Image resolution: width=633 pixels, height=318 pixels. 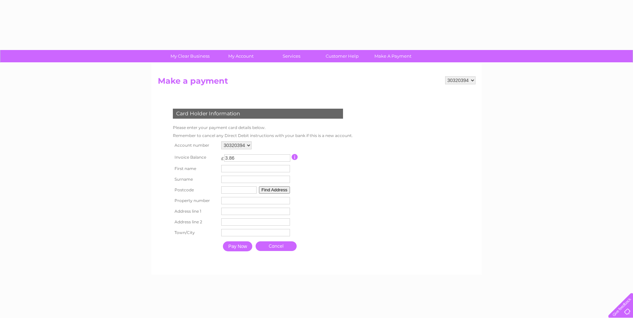 I want to click on th: Postcode, so click(x=195, y=190).